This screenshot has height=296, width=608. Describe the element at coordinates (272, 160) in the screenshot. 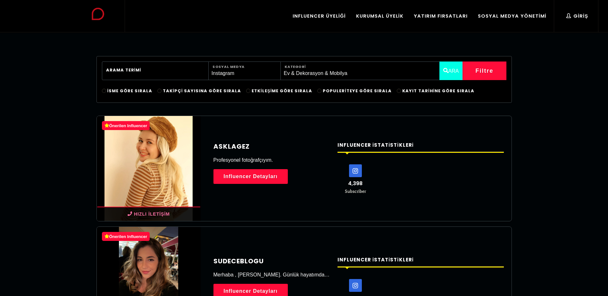

I see `p: Profesyonel fotoğrafçıyım.` at that location.